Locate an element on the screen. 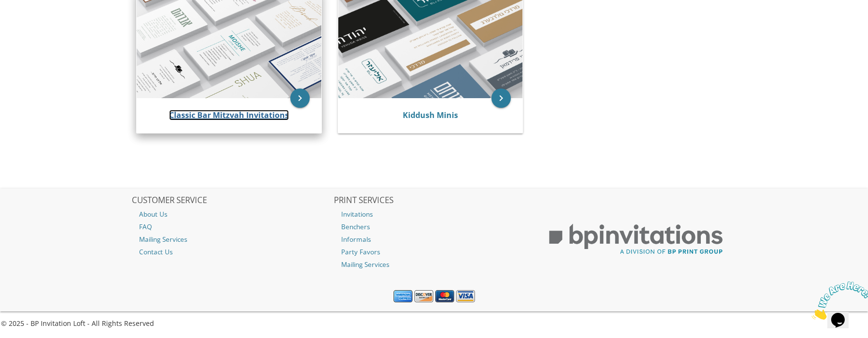 The image size is (868, 338). img: Visa is located at coordinates (465, 297).